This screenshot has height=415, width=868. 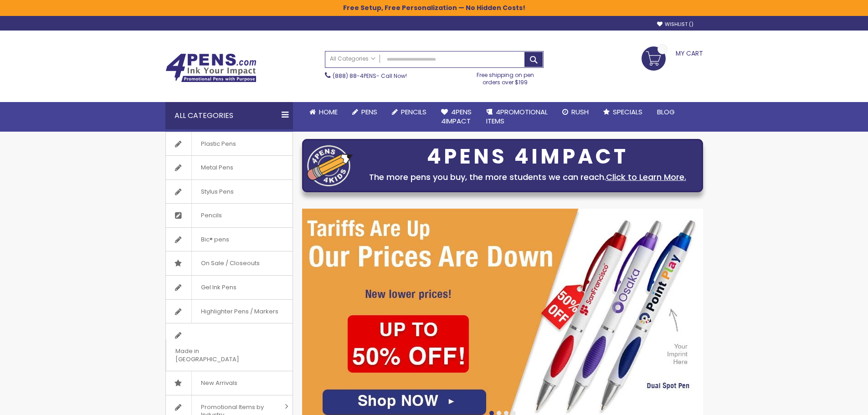 I want to click on div: The more pens you buy, the more students we can reach., so click(x=528, y=177).